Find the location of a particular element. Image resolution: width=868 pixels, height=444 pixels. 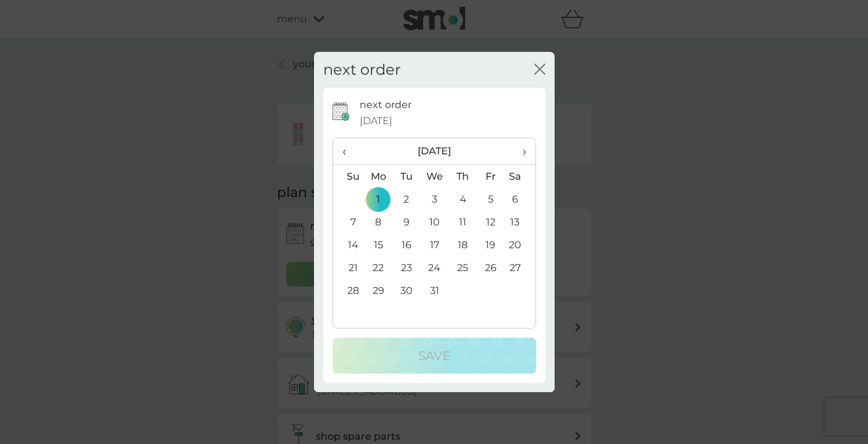

p: next order is located at coordinates (386, 105).